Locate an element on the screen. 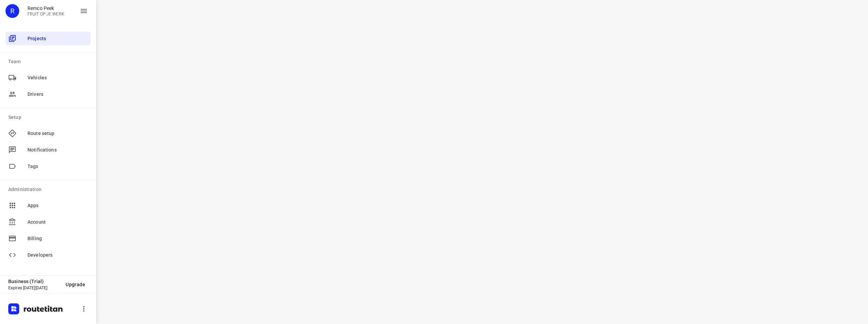  span: Tags is located at coordinates (58, 166).